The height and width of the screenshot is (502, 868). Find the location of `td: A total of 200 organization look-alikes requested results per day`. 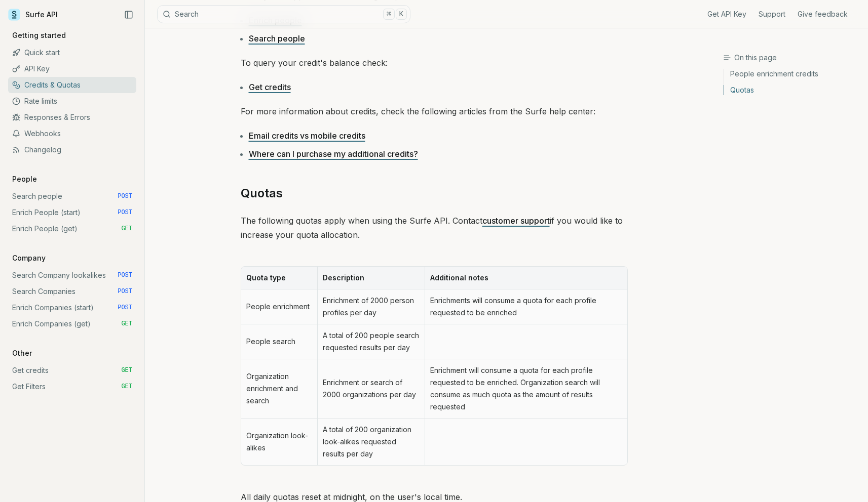

td: A total of 200 organization look-alikes requested results per day is located at coordinates (371, 442).